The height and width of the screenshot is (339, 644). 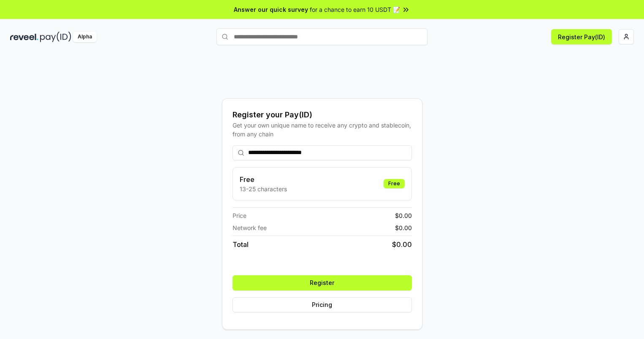 What do you see at coordinates (582, 37) in the screenshot?
I see `button: Register Pay(ID)` at bounding box center [582, 37].